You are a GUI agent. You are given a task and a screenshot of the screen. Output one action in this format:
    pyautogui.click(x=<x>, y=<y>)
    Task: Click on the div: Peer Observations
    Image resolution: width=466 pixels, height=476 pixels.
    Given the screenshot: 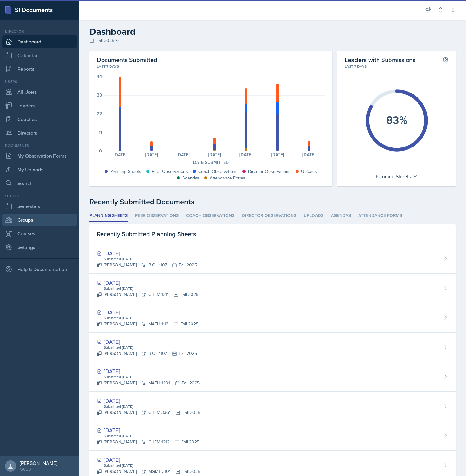 What is the action you would take?
    pyautogui.click(x=170, y=172)
    